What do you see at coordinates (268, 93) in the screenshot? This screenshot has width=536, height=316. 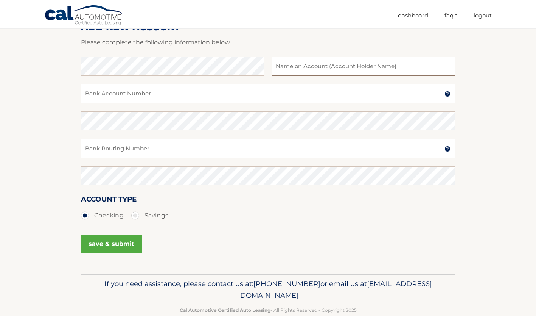 I see `input: Bank Account Number` at bounding box center [268, 93].